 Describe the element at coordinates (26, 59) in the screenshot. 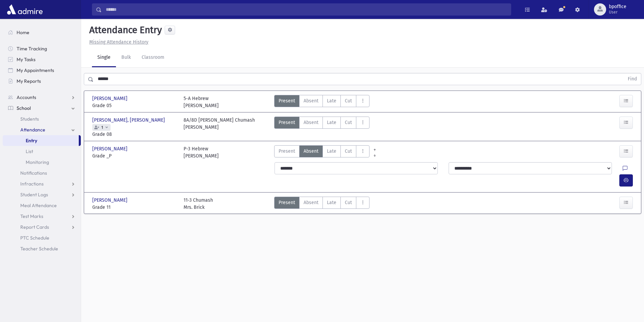

I see `span: My Tasks` at that location.